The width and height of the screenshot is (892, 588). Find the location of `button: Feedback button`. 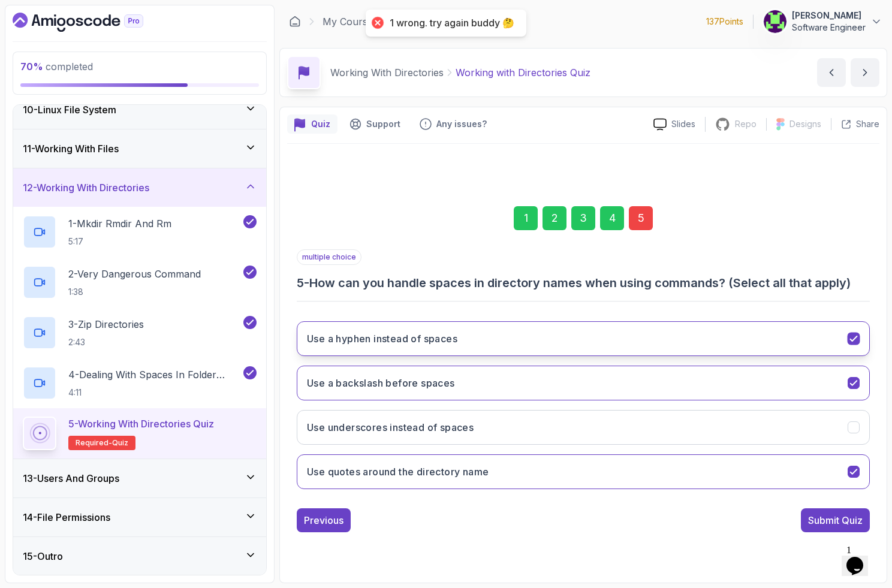

button: Feedback button is located at coordinates (453, 124).